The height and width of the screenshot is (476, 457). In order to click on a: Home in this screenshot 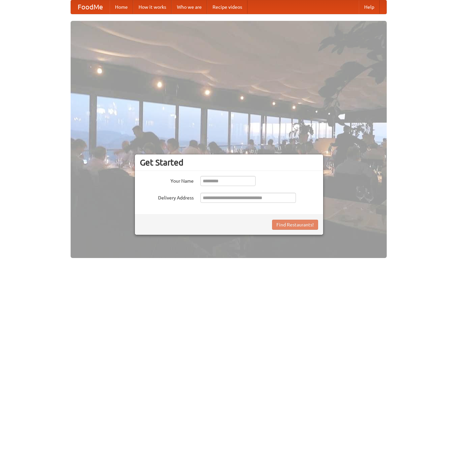, I will do `click(122, 7)`.